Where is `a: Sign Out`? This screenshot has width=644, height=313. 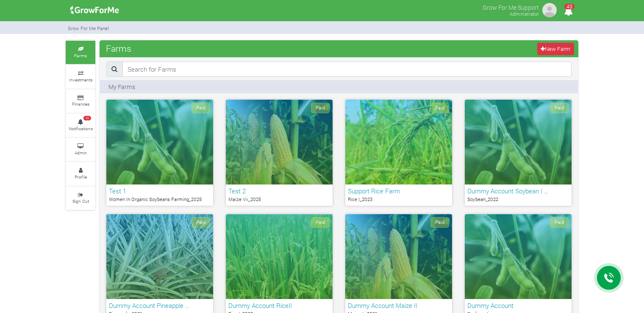 a: Sign Out is located at coordinates (81, 198).